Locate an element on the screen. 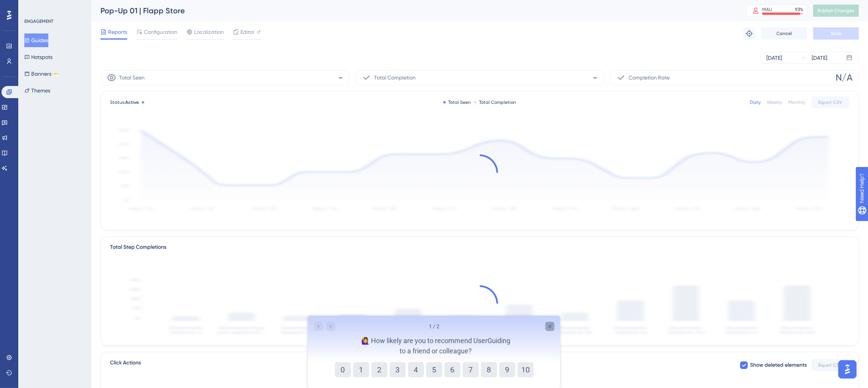  span: Completion Rate is located at coordinates (649, 78).